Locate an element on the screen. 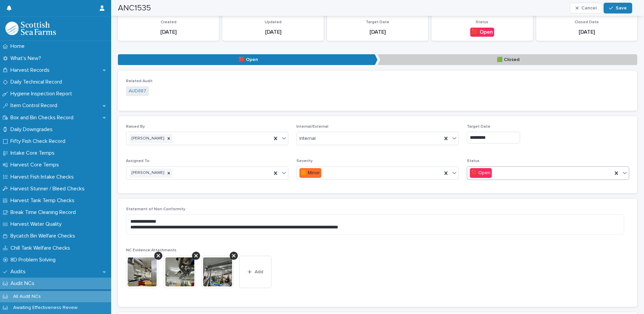  p: 8D Problem Solving is located at coordinates (35, 260).